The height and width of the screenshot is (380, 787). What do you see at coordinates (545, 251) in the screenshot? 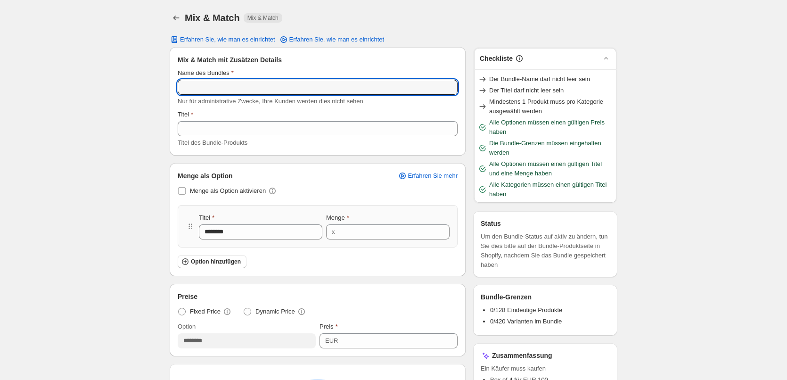
I see `span: Um den Bundle-Status auf aktiv zu ändern, tun Sie dies bitte auf der Bundle-Produktseite in Shopi...` at bounding box center [545, 251].